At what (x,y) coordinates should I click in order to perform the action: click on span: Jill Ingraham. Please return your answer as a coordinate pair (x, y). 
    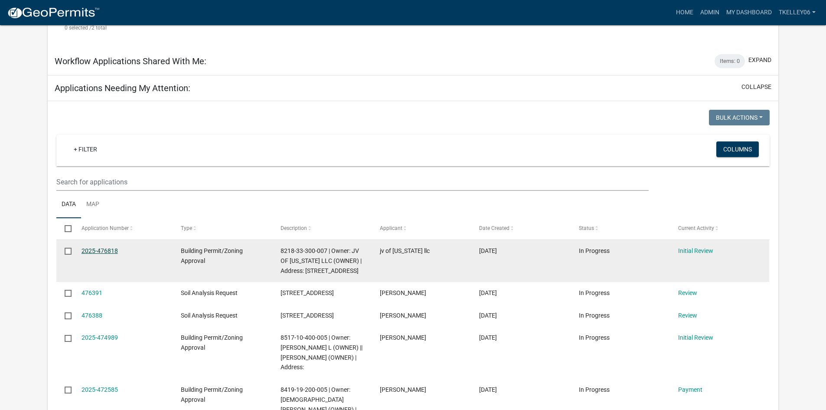
    Looking at the image, I should click on (403, 337).